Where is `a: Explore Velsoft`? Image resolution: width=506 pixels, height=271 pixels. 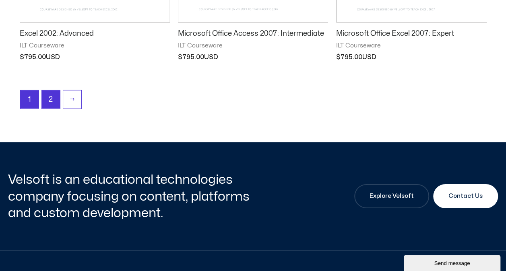
a: Explore Velsoft is located at coordinates (392, 196).